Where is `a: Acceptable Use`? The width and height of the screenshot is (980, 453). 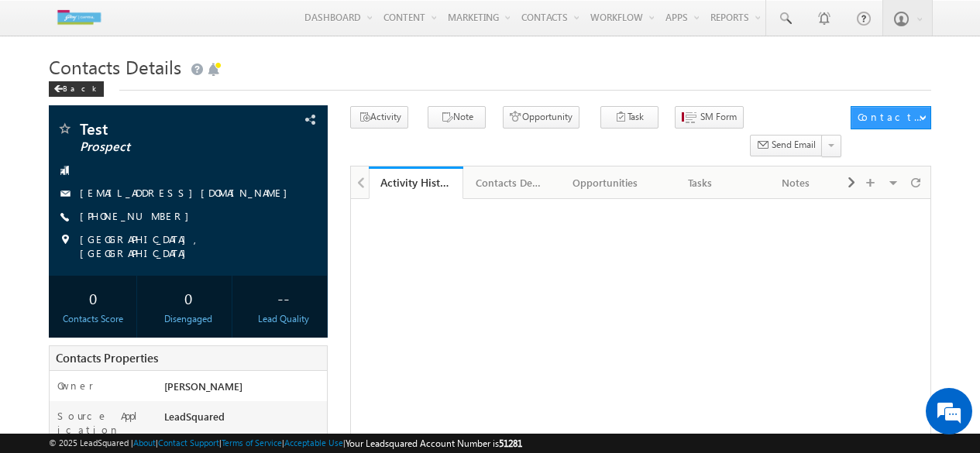 a: Acceptable Use is located at coordinates (314, 443).